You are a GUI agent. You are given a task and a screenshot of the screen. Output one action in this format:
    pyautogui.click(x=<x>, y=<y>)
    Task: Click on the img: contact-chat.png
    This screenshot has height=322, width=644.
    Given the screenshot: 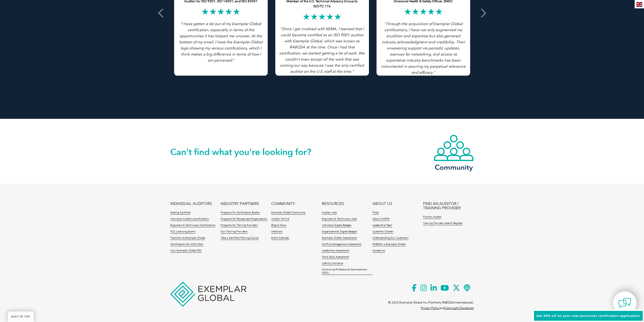 What is the action you would take?
    pyautogui.click(x=625, y=303)
    